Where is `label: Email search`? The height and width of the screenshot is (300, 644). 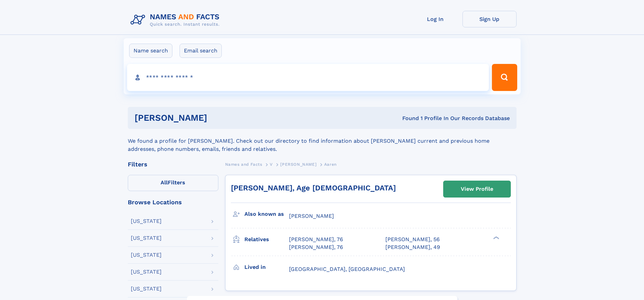
label: Email search is located at coordinates (200, 50).